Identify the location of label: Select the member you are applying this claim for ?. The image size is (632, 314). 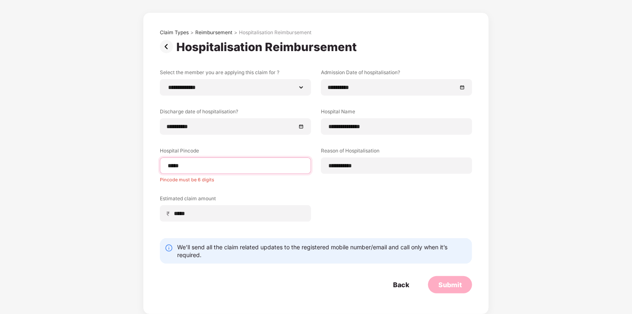
(235, 74).